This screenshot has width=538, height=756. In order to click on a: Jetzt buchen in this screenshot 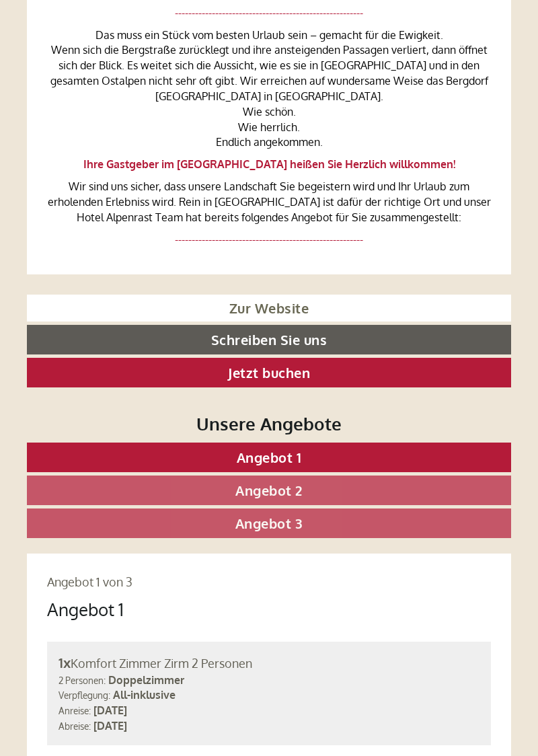, I will do `click(269, 373)`.